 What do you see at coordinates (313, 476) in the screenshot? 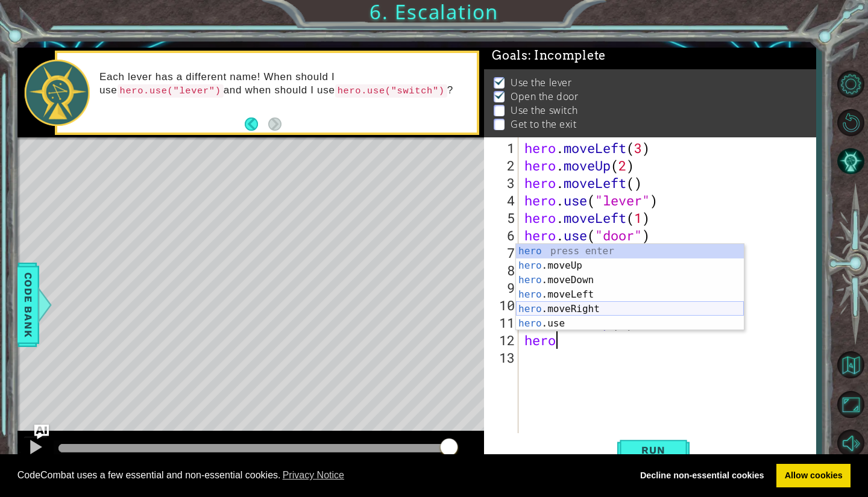
I see `a: learn more about cookies` at bounding box center [313, 476].